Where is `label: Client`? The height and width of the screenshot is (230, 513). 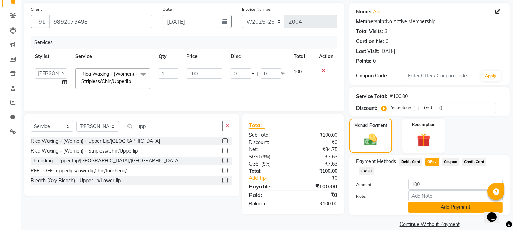
label: Client is located at coordinates (36, 9).